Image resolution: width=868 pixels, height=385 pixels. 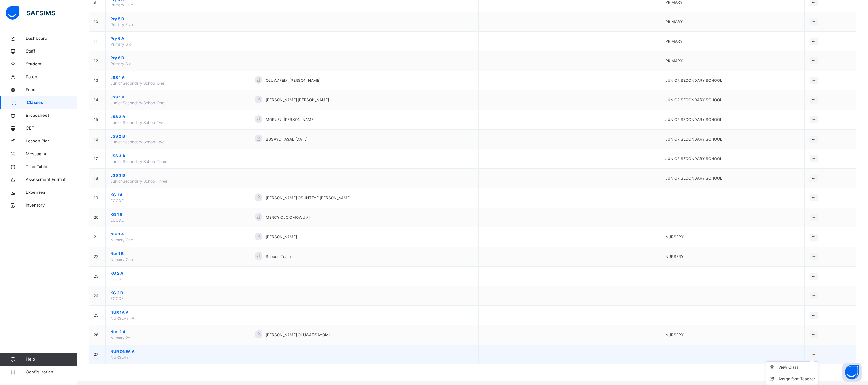 What do you see at coordinates (51, 128) in the screenshot?
I see `span: CBT` at bounding box center [51, 128].